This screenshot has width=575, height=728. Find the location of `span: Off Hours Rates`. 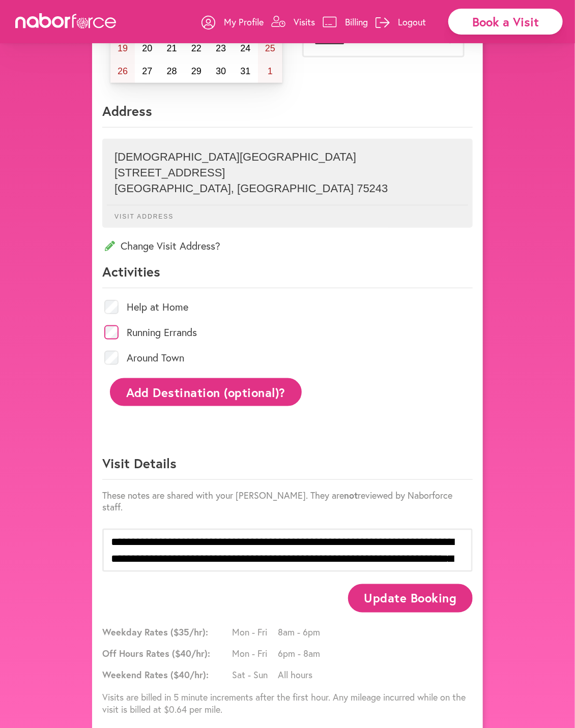

span: Off Hours Rates is located at coordinates (165, 654).